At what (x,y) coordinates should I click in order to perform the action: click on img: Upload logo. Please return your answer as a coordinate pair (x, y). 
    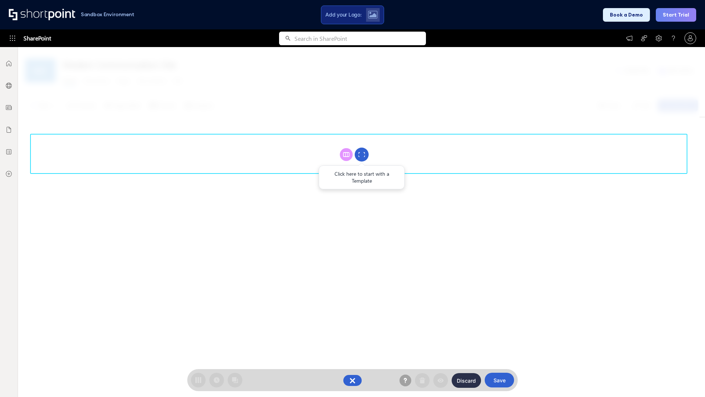
    Looking at the image, I should click on (373, 15).